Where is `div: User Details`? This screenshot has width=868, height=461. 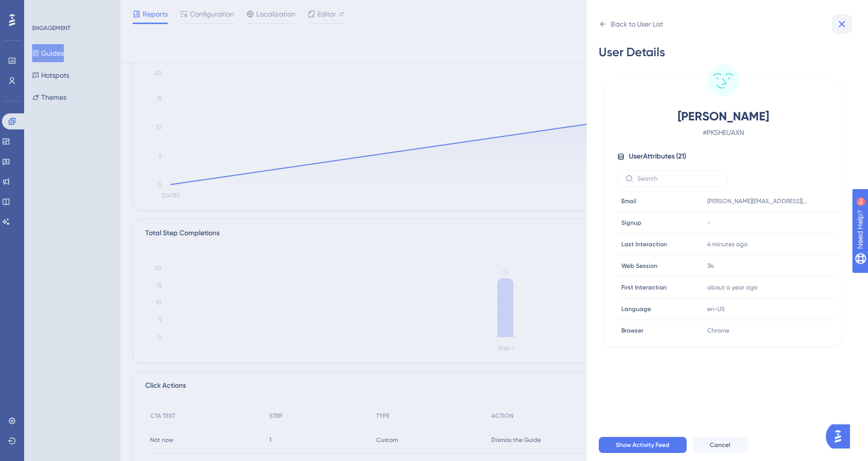
div: User Details is located at coordinates (723, 53).